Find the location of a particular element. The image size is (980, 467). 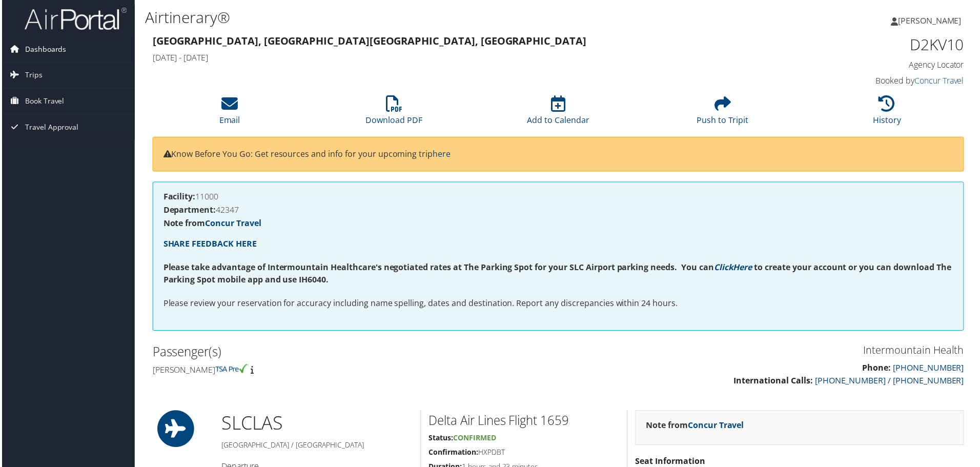

a: Click is located at coordinates (725, 268).